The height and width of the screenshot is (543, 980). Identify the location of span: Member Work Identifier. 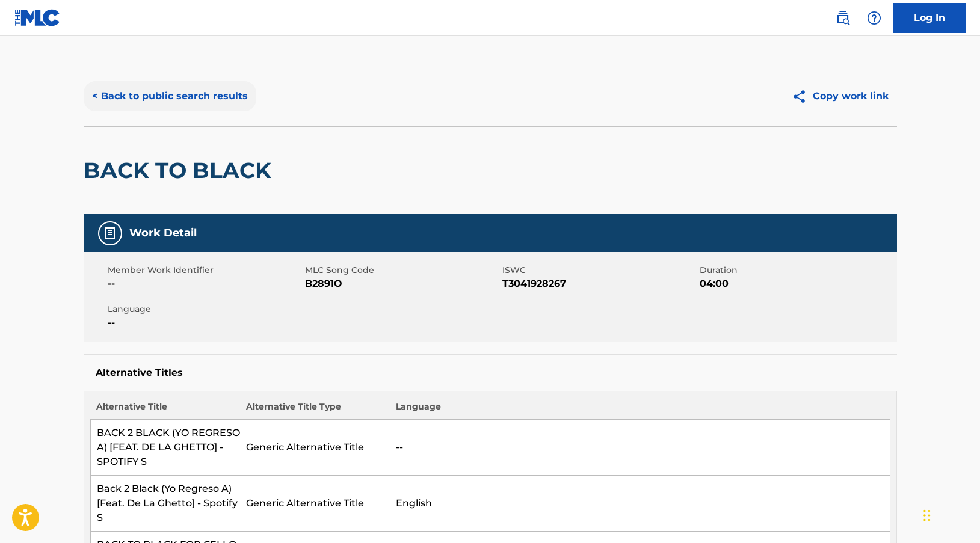
(204, 270).